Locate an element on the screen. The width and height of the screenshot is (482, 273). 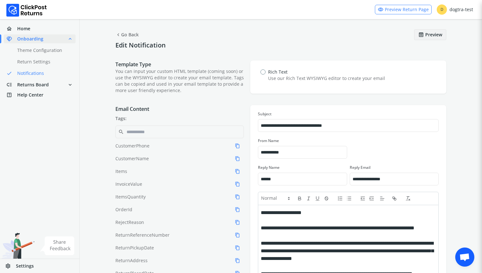
span: ReturnPickupDate is located at coordinates (134, 248).